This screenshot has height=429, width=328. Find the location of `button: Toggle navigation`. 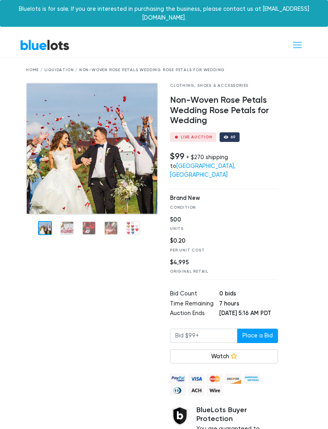

button: Toggle navigation is located at coordinates (297, 45).